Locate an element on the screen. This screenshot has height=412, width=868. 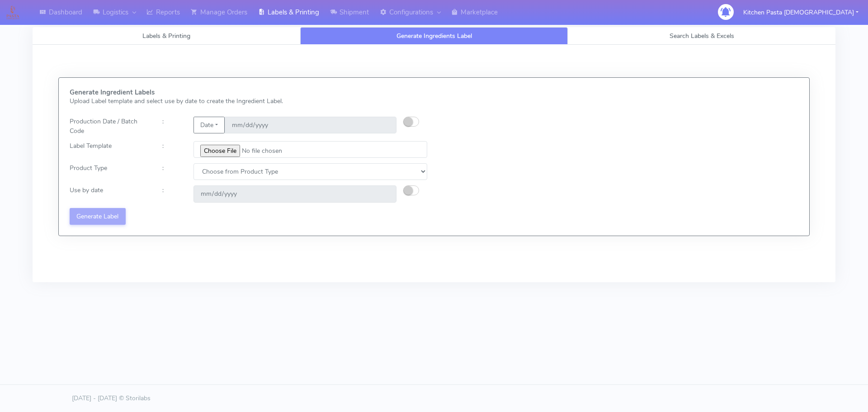
div: Product Type is located at coordinates (109, 171).